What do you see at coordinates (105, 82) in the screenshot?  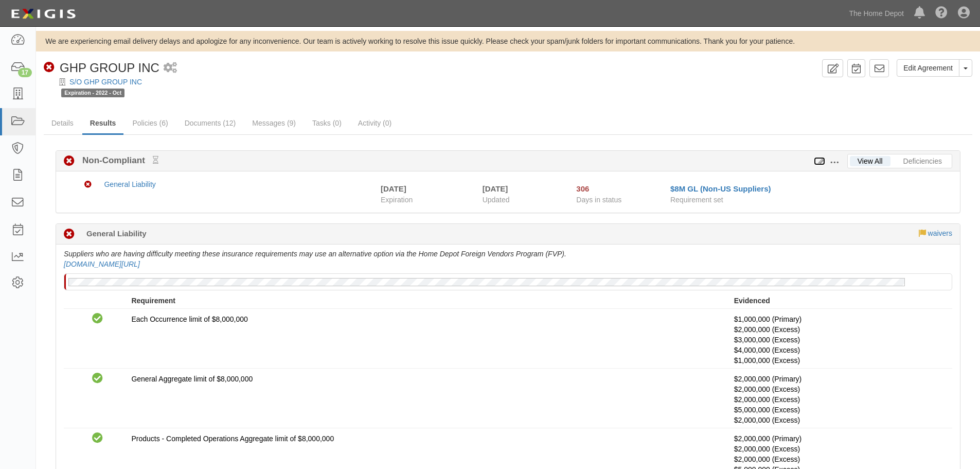 I see `a: S/O GHP GROUP INC` at bounding box center [105, 82].